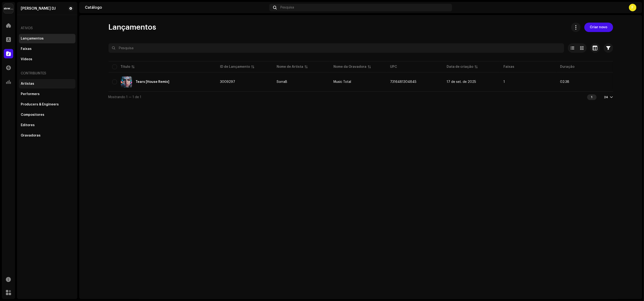 This screenshot has width=644, height=301. I want to click on span: 1, so click(504, 82).